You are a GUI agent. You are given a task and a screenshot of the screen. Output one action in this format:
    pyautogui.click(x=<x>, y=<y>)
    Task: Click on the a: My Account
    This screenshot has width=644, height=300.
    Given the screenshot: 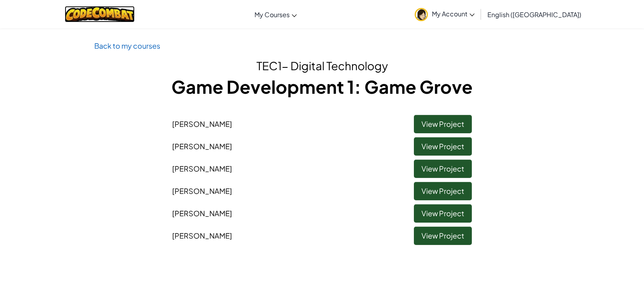 What is the action you would take?
    pyautogui.click(x=445, y=14)
    